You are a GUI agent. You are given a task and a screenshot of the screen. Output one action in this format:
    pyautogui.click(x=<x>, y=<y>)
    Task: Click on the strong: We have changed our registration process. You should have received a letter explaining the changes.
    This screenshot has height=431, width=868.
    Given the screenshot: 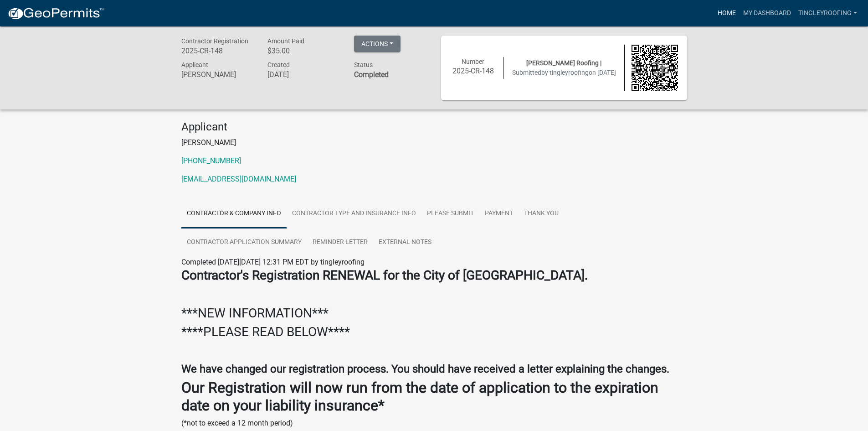 What is the action you would take?
    pyautogui.click(x=425, y=369)
    